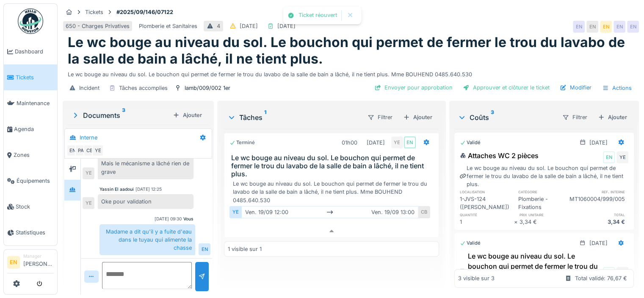 The height and width of the screenshot is (298, 644). I want to click on h6: ref. interne, so click(598, 192).